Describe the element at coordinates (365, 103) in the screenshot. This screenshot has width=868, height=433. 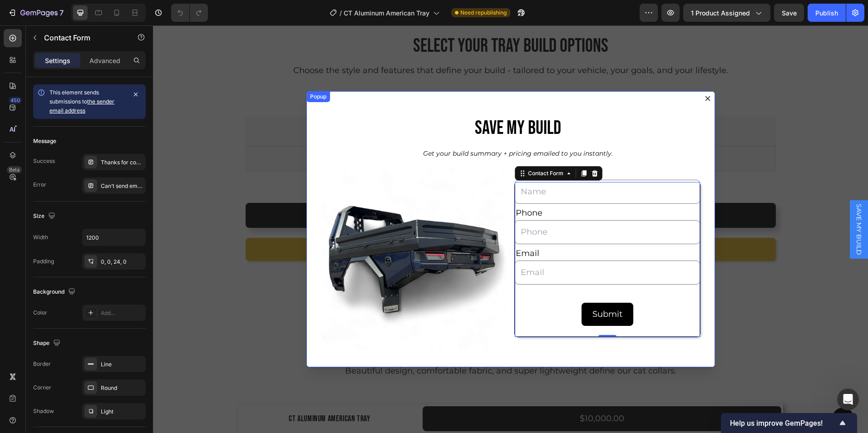
I see `h2: SAVE MY BUILD` at that location.